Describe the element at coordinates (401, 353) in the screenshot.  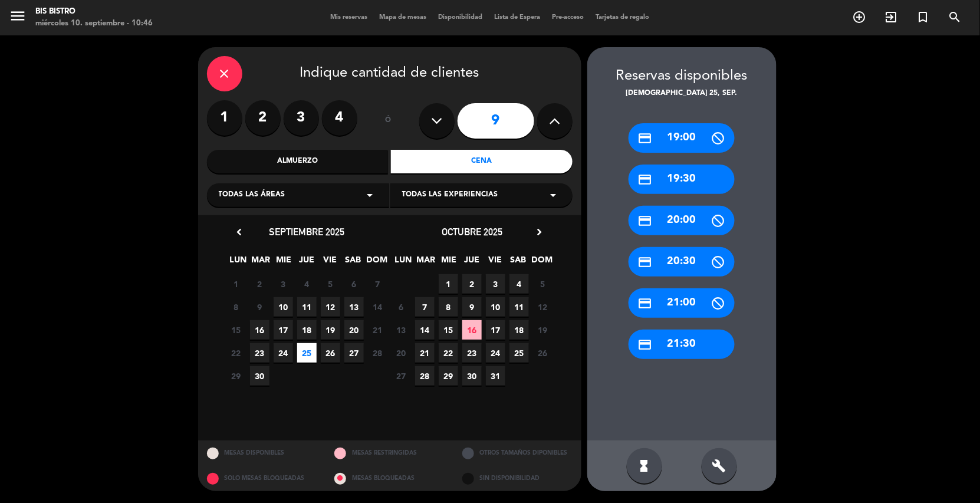
I see `span: 20` at that location.